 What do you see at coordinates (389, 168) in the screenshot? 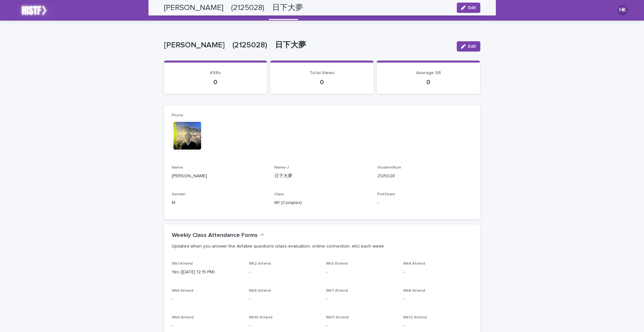
I see `span: StudentNum` at bounding box center [389, 168].